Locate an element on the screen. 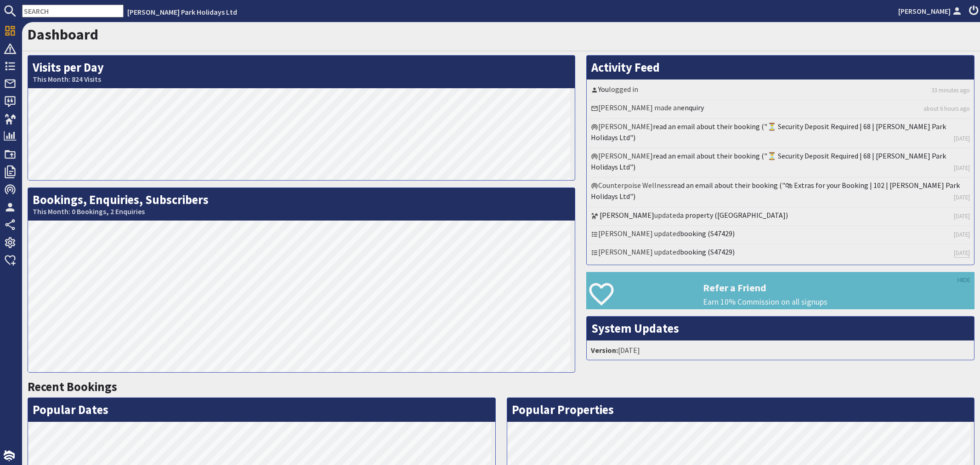 This screenshot has height=465, width=980. a: HIDE is located at coordinates (964, 280).